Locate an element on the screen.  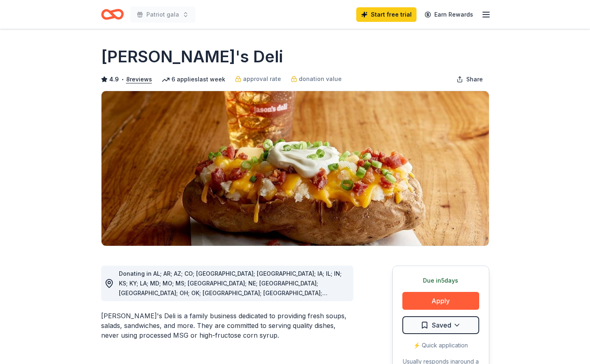
a: approval rate is located at coordinates (258, 79).